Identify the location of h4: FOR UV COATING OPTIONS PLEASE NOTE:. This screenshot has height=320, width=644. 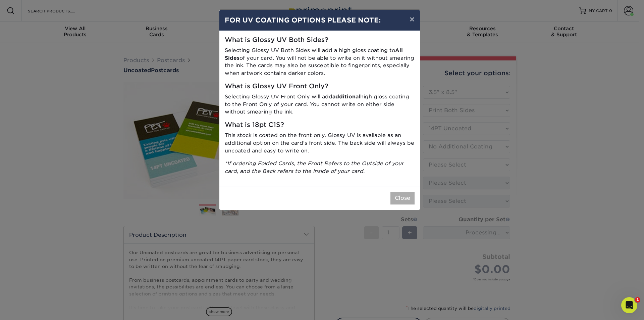
(320, 20).